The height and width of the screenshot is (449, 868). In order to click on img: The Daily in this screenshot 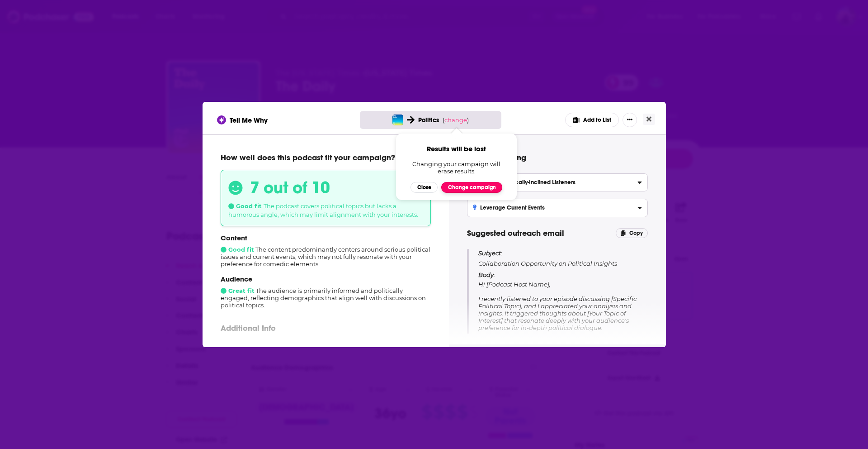, I will do `click(398, 120)`.